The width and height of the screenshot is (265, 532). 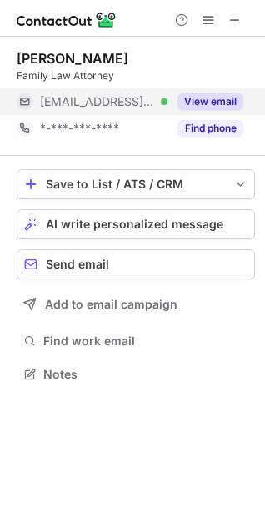 I want to click on span: AI write personalized message, so click(x=134, y=224).